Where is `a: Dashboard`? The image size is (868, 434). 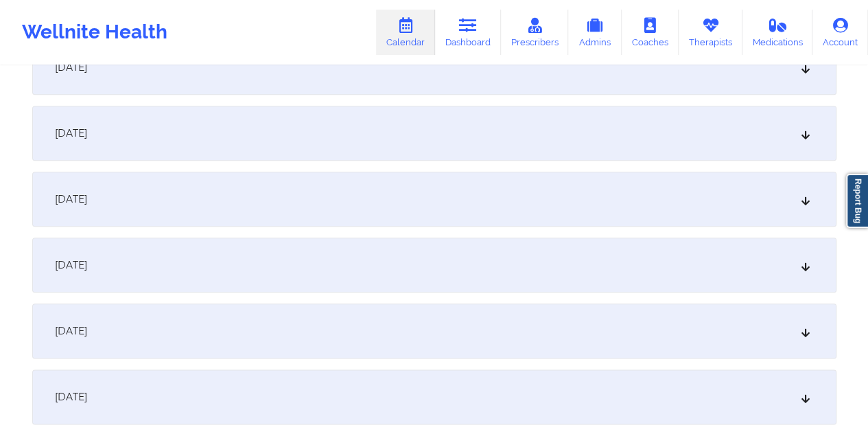 a: Dashboard is located at coordinates (468, 32).